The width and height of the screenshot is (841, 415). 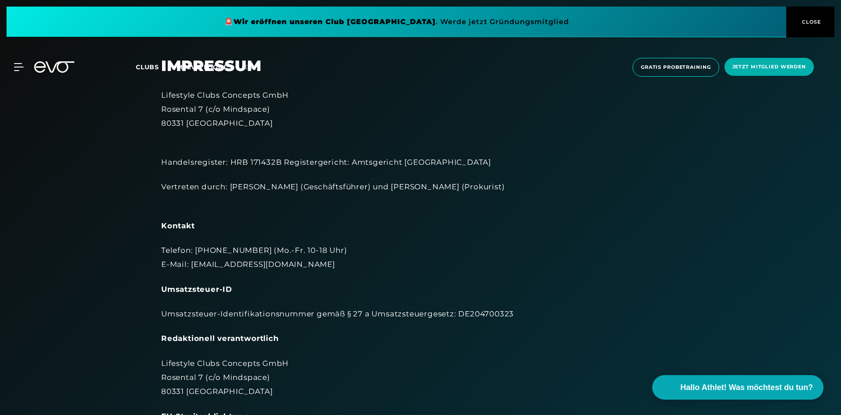 What do you see at coordinates (676, 67) in the screenshot?
I see `span: Gratis Probetraining` at bounding box center [676, 67].